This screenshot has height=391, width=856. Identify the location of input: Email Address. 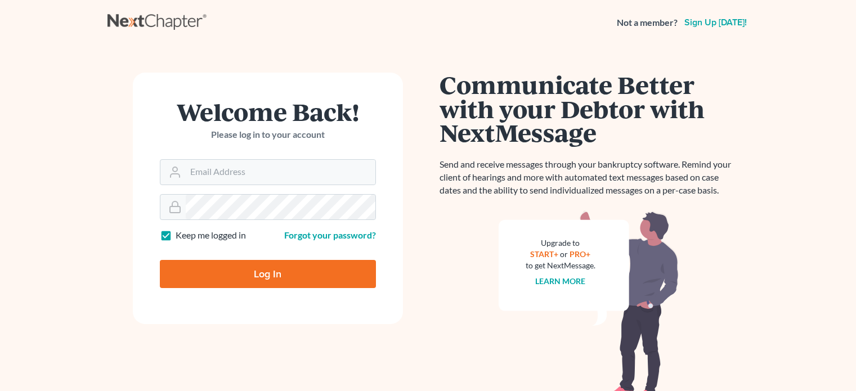
(280, 172).